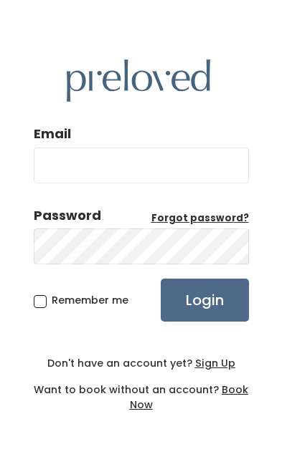 The height and width of the screenshot is (472, 282). I want to click on div: Don't have an account yet?, so click(141, 363).